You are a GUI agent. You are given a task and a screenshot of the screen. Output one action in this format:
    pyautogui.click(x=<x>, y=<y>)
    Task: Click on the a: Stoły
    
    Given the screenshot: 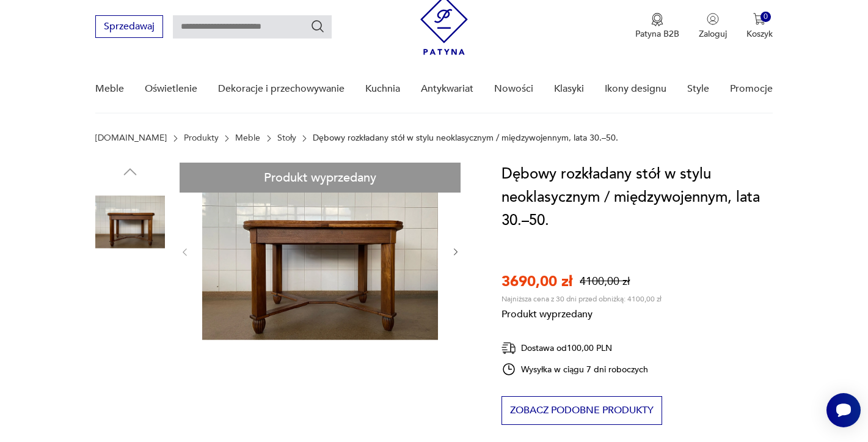 What is the action you would take?
    pyautogui.click(x=286, y=138)
    